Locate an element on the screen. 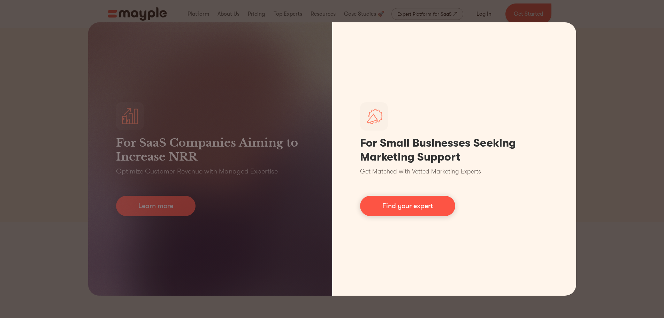 The height and width of the screenshot is (318, 664). h1: For Small Businesses Seeking Marketing Support is located at coordinates (454, 150).